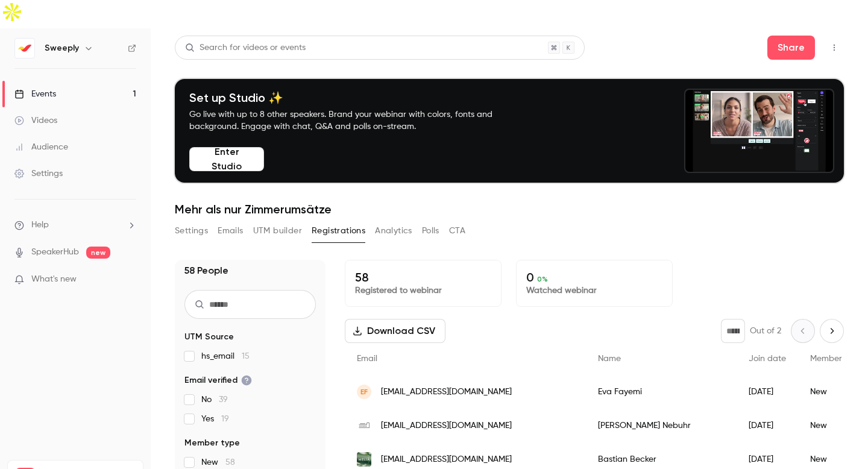 The width and height of the screenshot is (868, 469). What do you see at coordinates (98, 253) in the screenshot?
I see `span: new` at bounding box center [98, 253].